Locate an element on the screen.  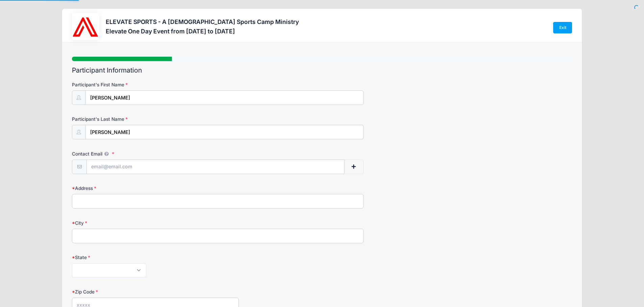
input: Participant's Last Name is located at coordinates (225, 132).